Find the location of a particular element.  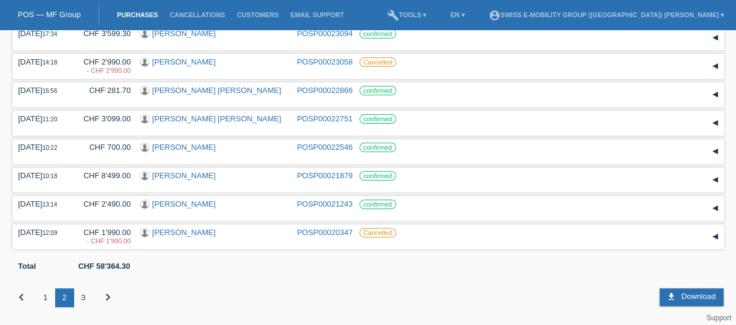

div: CHF 700.00 is located at coordinates (103, 147).